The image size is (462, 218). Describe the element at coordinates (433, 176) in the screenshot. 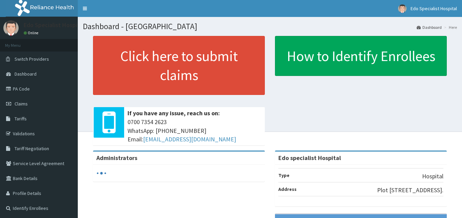

I see `p: Hospital` at that location.